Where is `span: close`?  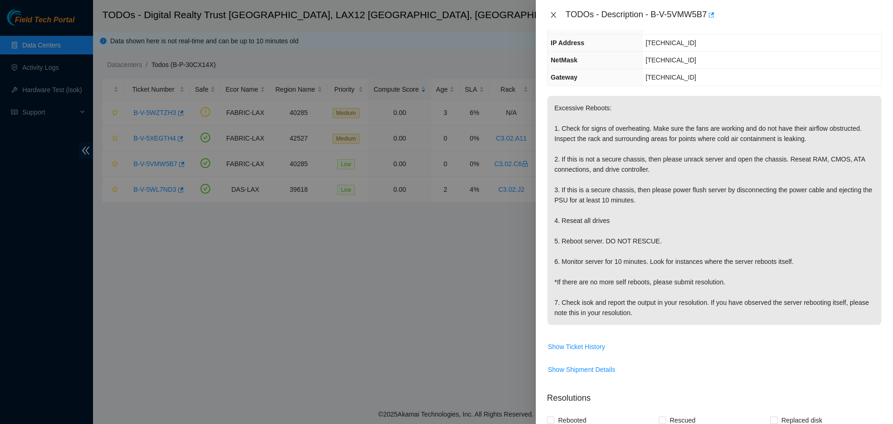
span: close is located at coordinates (554, 15).